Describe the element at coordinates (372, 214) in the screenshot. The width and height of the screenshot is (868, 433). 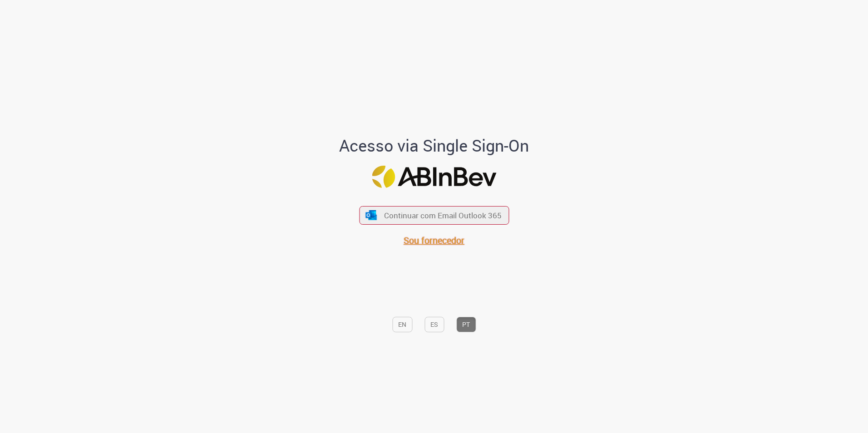
I see `img: ícone Azure/Microsoft 360` at that location.